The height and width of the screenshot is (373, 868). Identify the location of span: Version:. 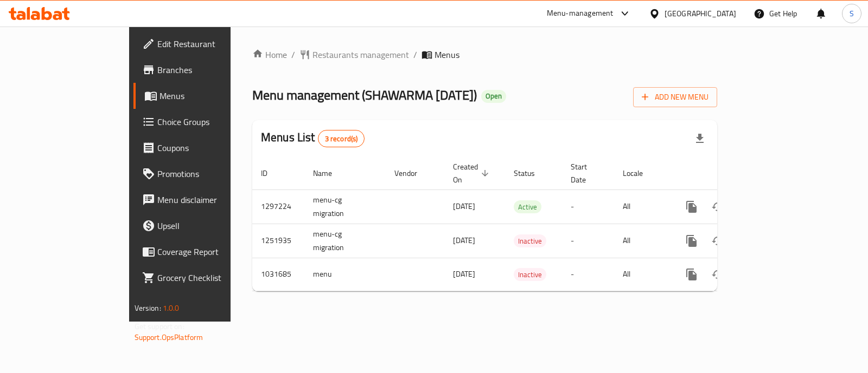
(147, 309).